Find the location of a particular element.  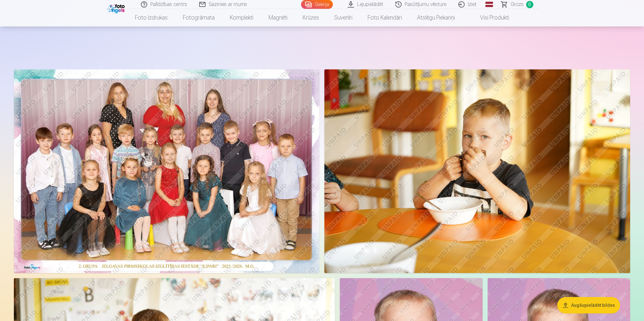

a: Foto izdrukas is located at coordinates (151, 18).